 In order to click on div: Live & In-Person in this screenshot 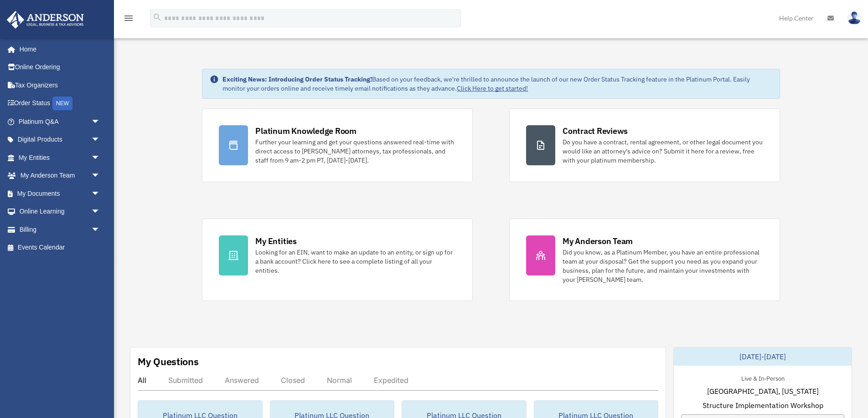, I will do `click(763, 378)`.